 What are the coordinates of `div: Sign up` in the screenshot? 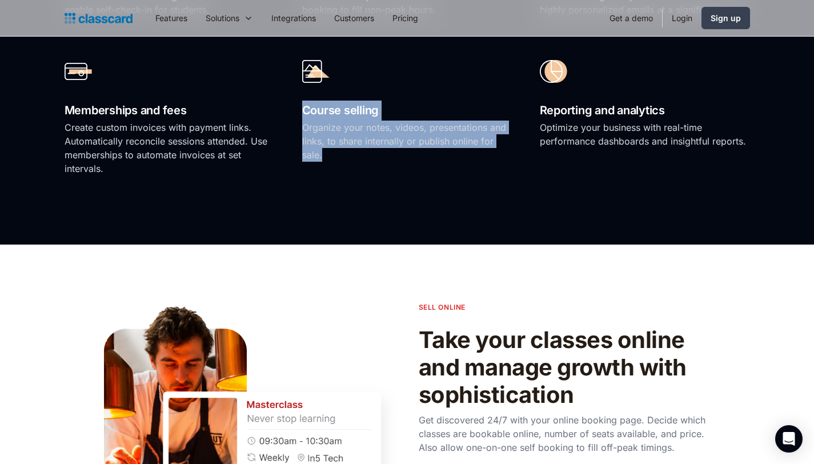 It's located at (725, 18).